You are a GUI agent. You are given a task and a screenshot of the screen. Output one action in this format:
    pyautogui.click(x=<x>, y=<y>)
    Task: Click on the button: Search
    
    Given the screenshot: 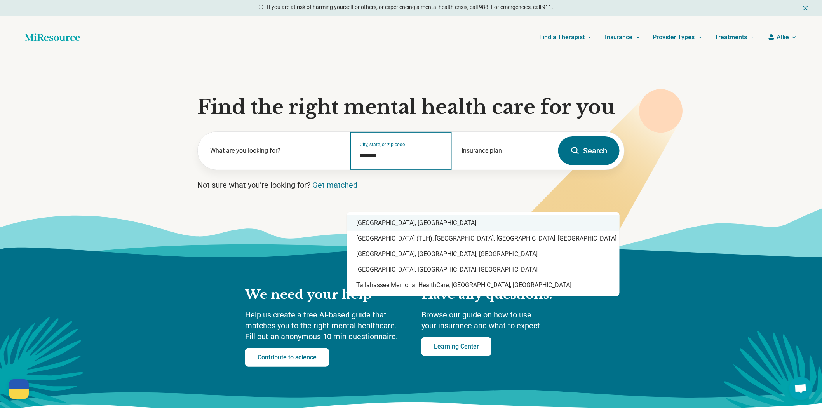 What is the action you would take?
    pyautogui.click(x=589, y=151)
    